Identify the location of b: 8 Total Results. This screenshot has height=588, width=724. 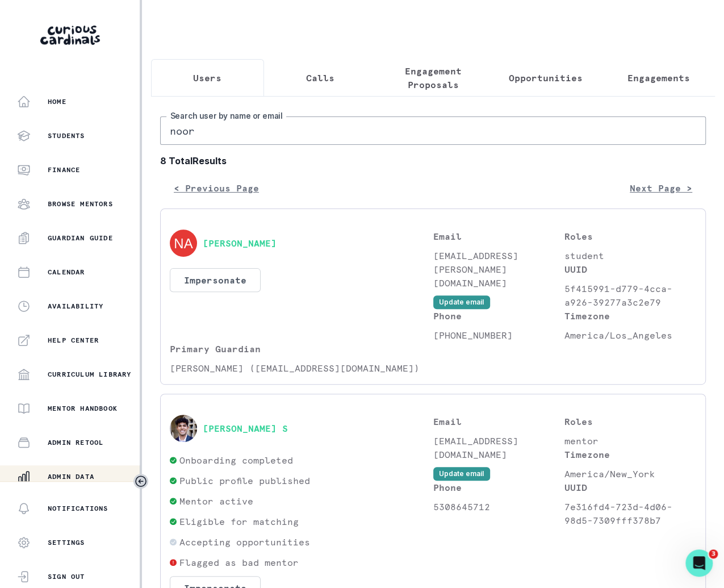
(432, 160).